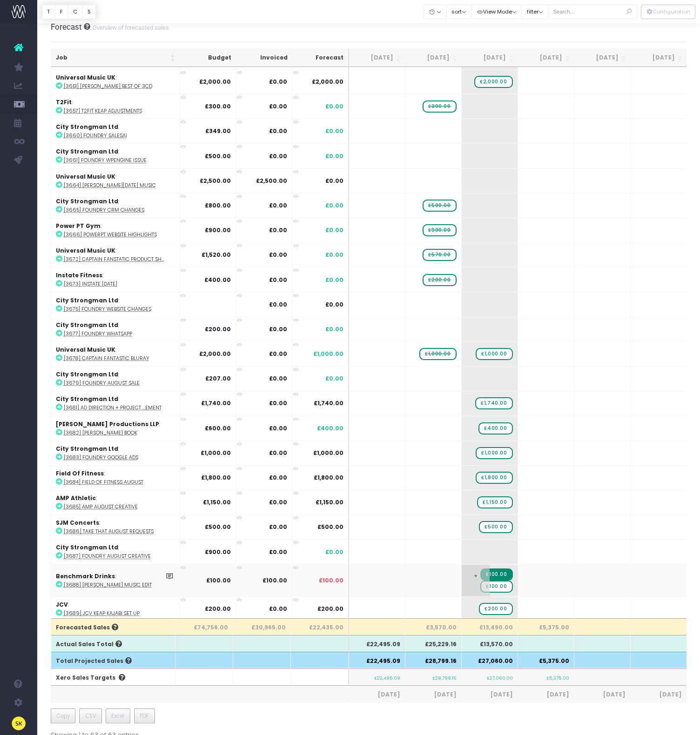 Image resolution: width=700 pixels, height=735 pixels. Describe the element at coordinates (108, 531) in the screenshot. I see `abbr: [3686] Take That August Requests` at that location.